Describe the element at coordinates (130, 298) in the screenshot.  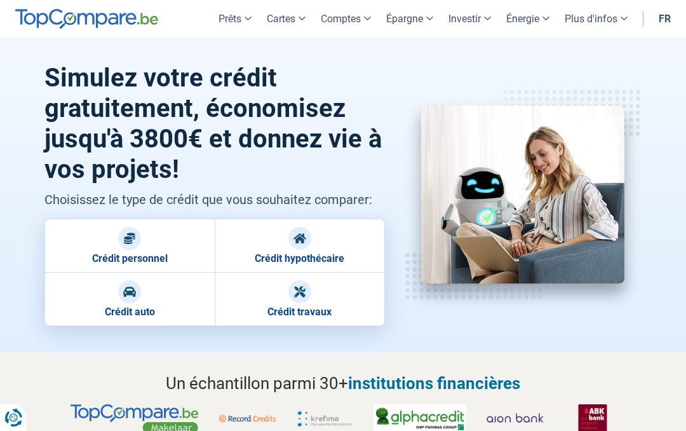
I see `a: Crédit auto Crédit auto` at that location.